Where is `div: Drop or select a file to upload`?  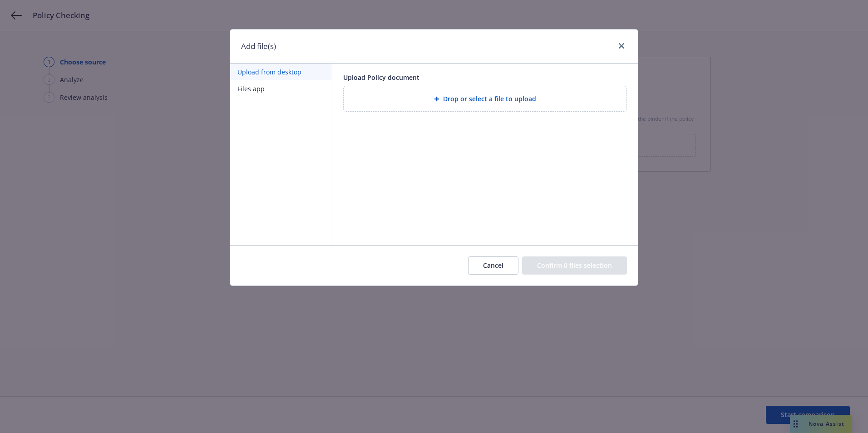 div: Drop or select a file to upload is located at coordinates (485, 99).